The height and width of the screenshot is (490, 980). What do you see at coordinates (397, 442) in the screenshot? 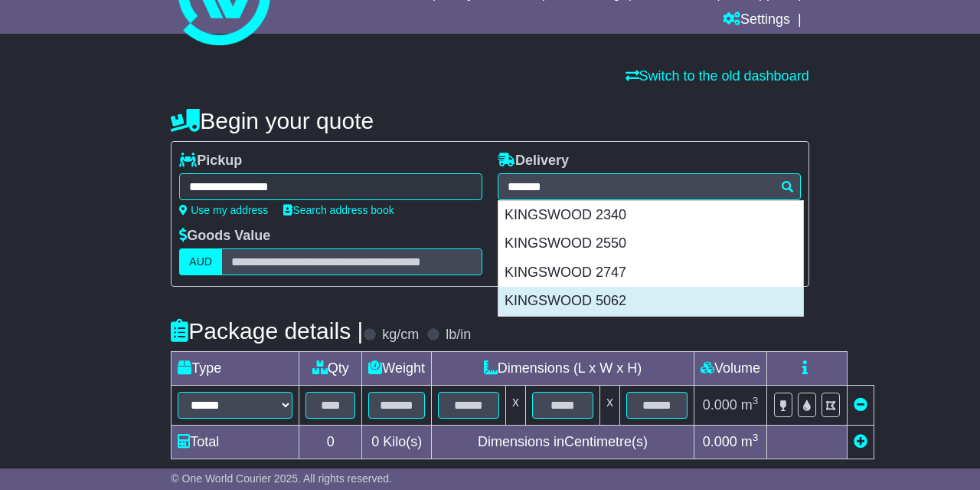
I see `td: Kilo(s)` at bounding box center [397, 442].